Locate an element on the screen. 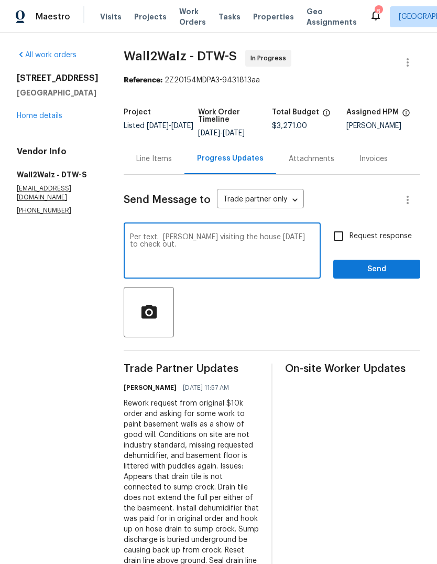 This screenshot has width=437, height=564. h4: Vendor Info is located at coordinates (58, 152).